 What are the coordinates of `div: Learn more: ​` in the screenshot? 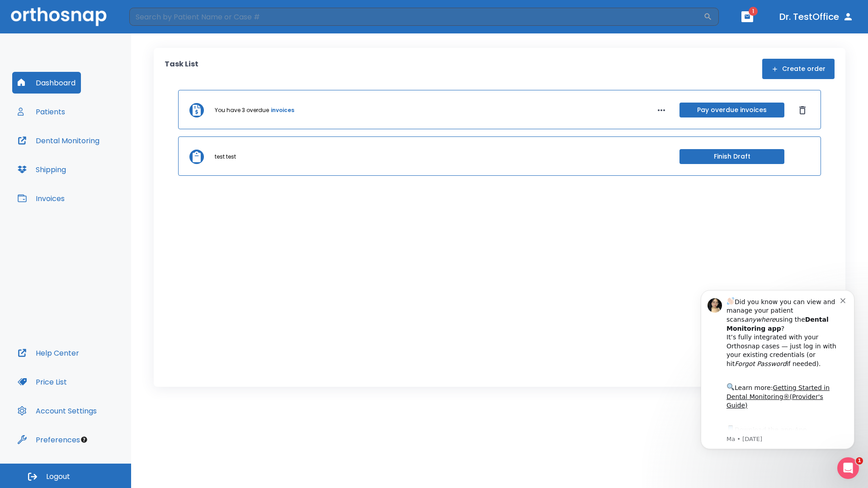 It's located at (96, 122).